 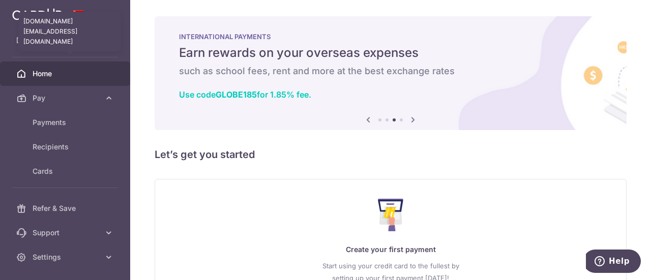 What do you see at coordinates (245, 95) in the screenshot?
I see `a: Use codeGLOBE185for 1.85% fee.` at bounding box center [245, 95].